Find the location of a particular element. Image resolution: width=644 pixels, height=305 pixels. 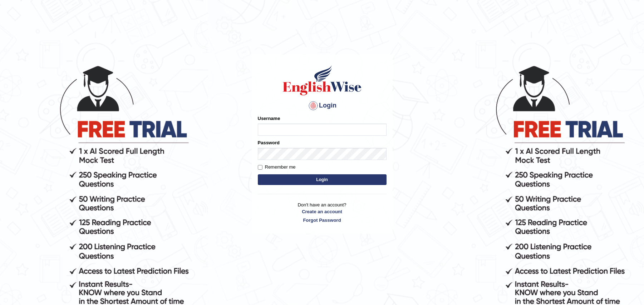

input: Remember me is located at coordinates (260, 167).